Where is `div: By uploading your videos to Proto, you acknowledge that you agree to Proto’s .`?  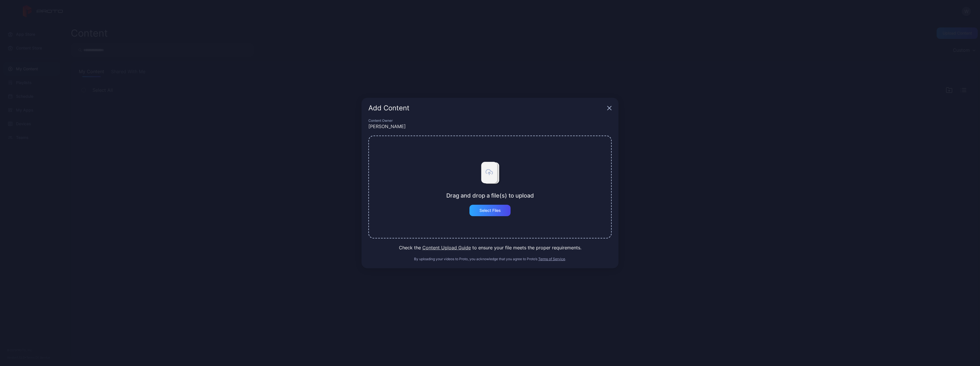 div: By uploading your videos to Proto, you acknowledge that you agree to Proto’s . is located at coordinates (490, 259).